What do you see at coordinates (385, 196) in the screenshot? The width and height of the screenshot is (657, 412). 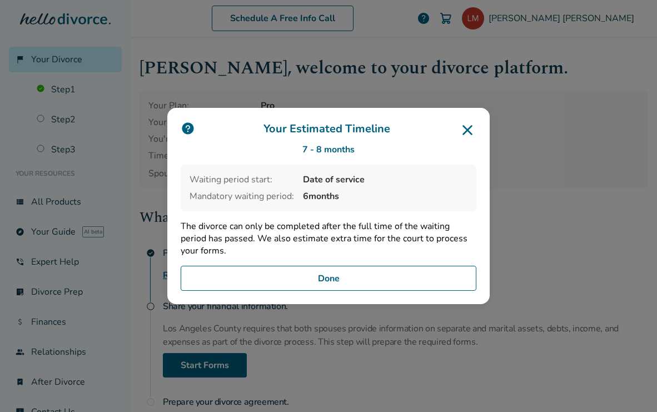 I see `span: 6 months` at bounding box center [385, 196].